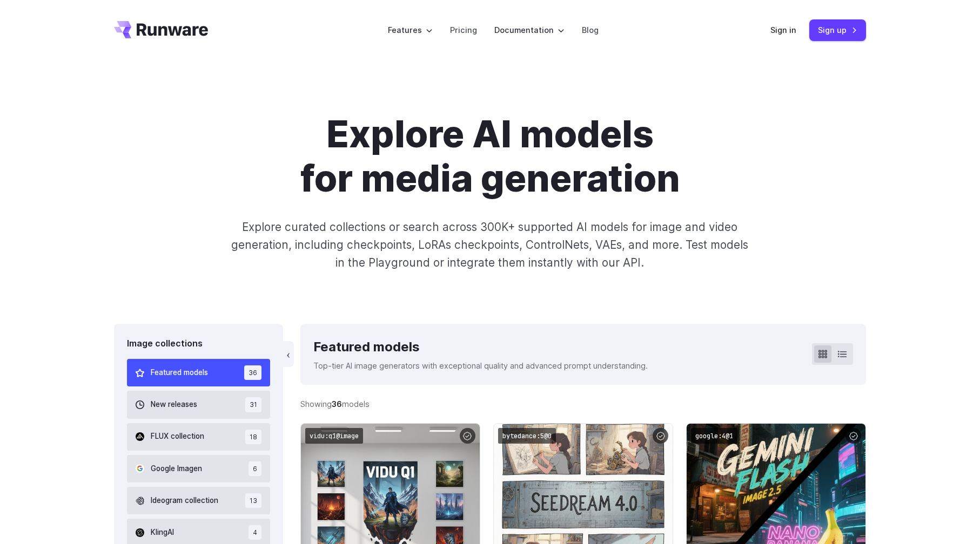  I want to click on button: Ideogram collection 13, so click(199, 501).